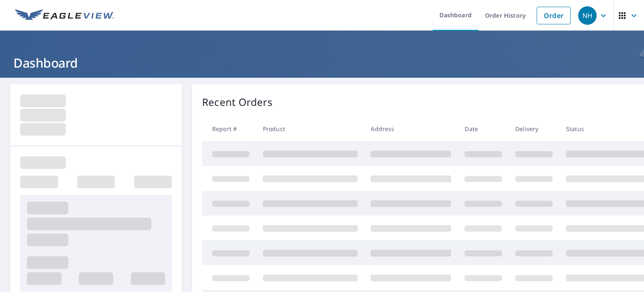 This screenshot has height=292, width=644. Describe the element at coordinates (534, 129) in the screenshot. I see `th: Delivery` at that location.